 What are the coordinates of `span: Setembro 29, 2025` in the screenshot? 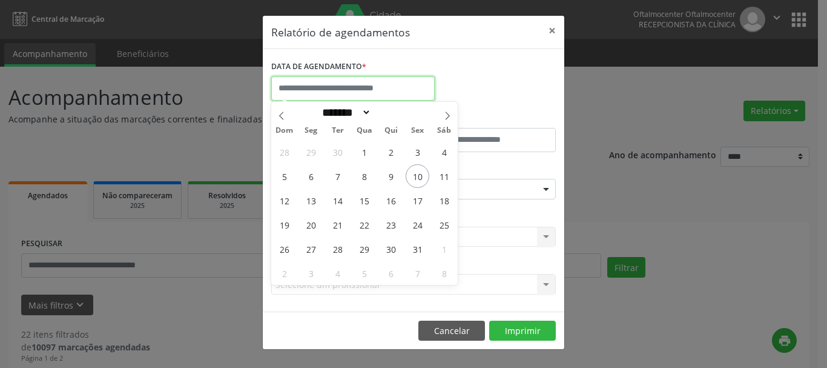 It's located at (311, 151).